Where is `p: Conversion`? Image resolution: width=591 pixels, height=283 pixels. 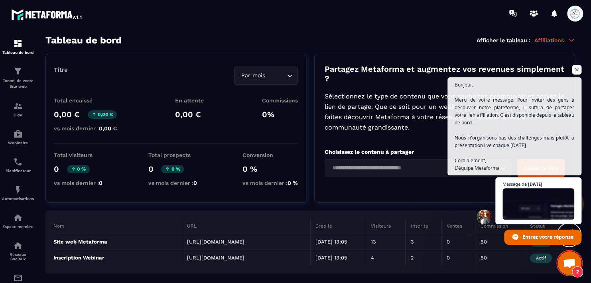
p: Conversion is located at coordinates (270, 155).